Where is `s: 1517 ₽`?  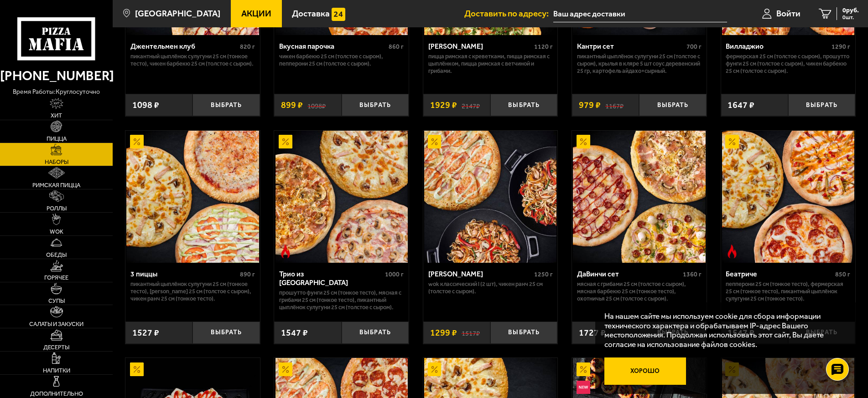 s: 1517 ₽ is located at coordinates (471, 333).